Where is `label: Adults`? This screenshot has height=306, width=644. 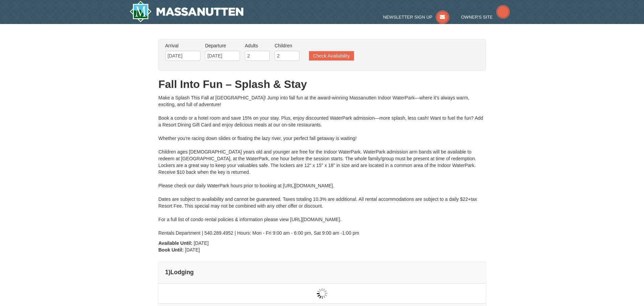
label: Adults is located at coordinates (257, 46).